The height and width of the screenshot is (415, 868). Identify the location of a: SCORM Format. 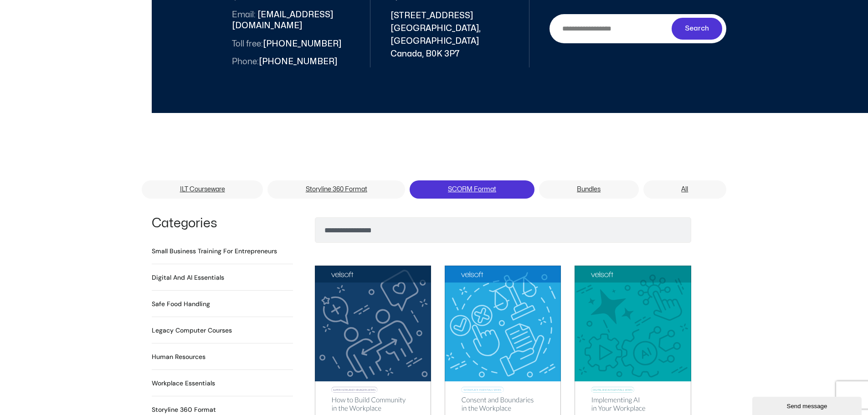
(471, 190).